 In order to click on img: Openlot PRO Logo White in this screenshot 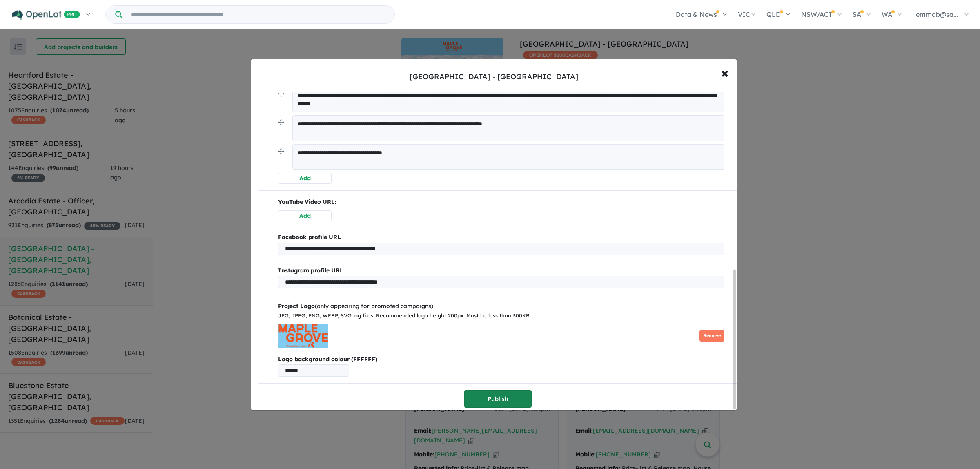, I will do `click(46, 14)`.